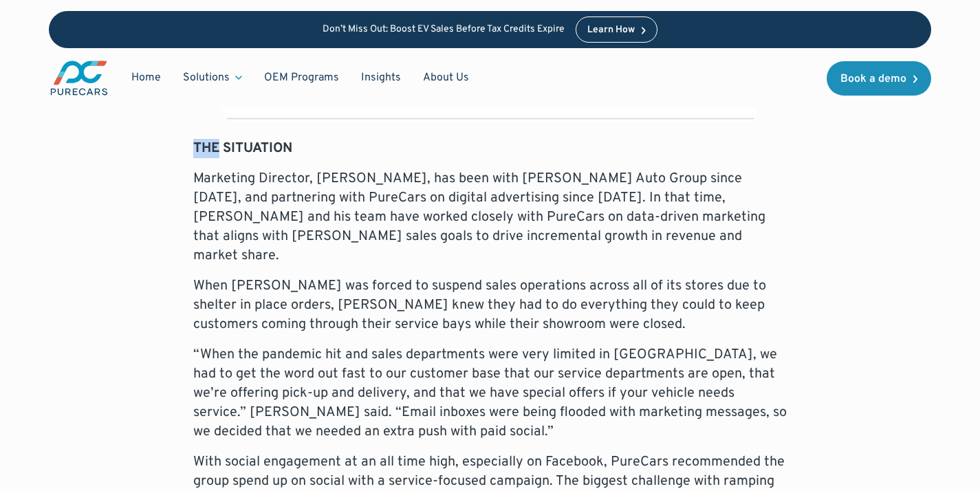 The height and width of the screenshot is (491, 980). Describe the element at coordinates (611, 30) in the screenshot. I see `div: Learn How` at that location.